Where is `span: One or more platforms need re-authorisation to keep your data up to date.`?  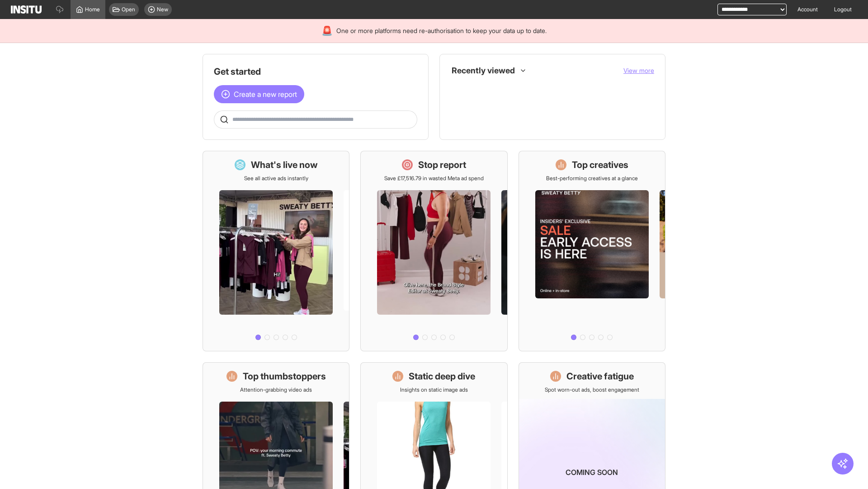 span: One or more platforms need re-authorisation to keep your data up to date. is located at coordinates (441, 31).